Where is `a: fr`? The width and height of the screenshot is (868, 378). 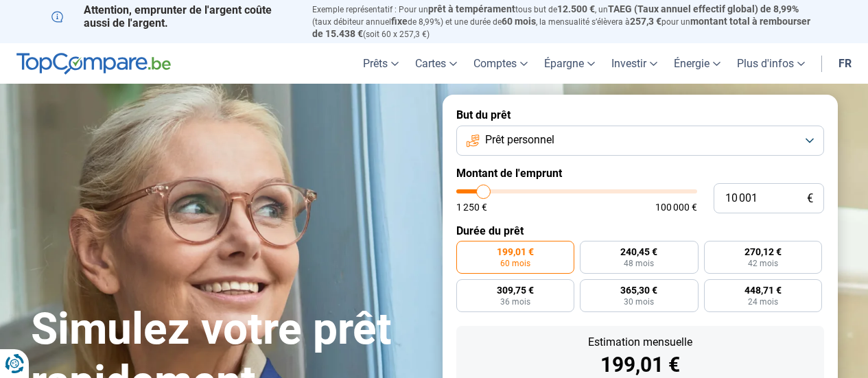
a: fr is located at coordinates (845, 63).